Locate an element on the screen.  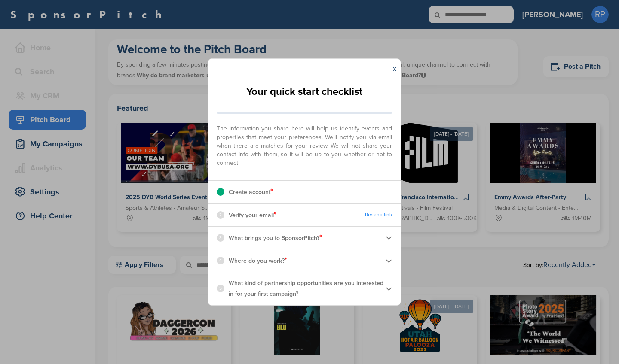
div: 2 is located at coordinates (221, 215).